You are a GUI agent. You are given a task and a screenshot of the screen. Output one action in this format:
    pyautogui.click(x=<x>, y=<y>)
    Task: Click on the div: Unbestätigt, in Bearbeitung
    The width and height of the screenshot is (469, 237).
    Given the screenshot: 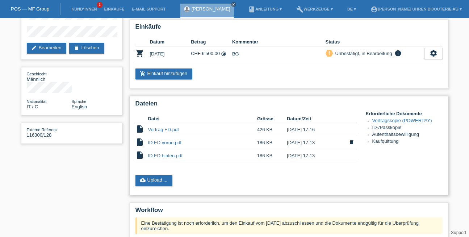 What is the action you would take?
    pyautogui.click(x=363, y=53)
    